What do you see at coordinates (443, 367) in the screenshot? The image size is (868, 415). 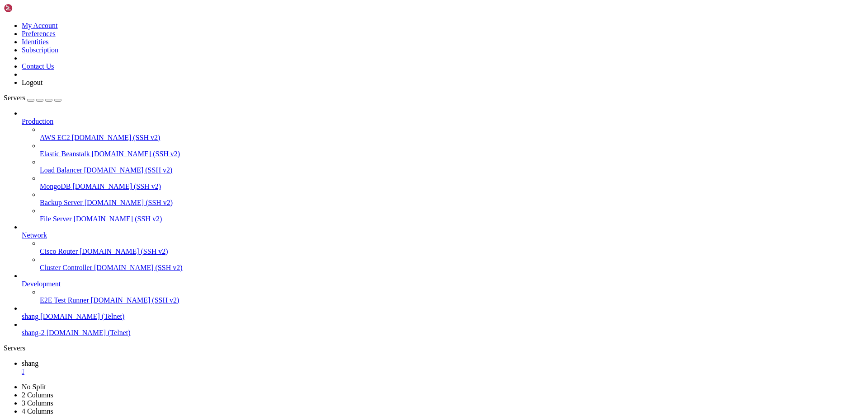 I see `a: shang` at bounding box center [443, 367].